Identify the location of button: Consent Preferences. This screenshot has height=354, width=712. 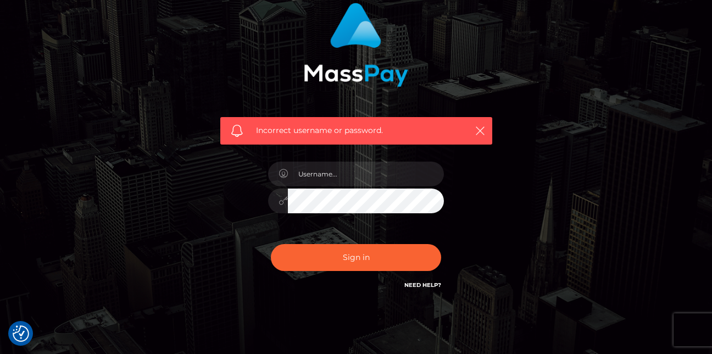
(21, 333).